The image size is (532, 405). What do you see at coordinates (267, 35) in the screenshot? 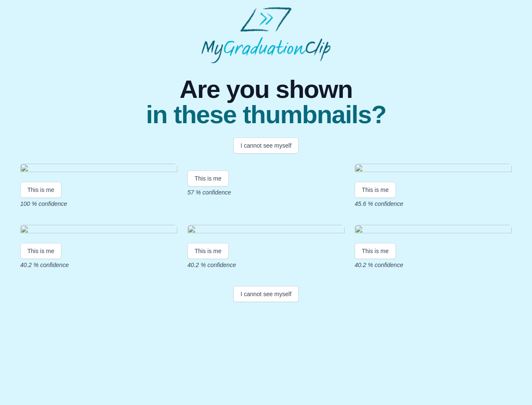
I see `img: MyGraduationClip` at bounding box center [267, 35].